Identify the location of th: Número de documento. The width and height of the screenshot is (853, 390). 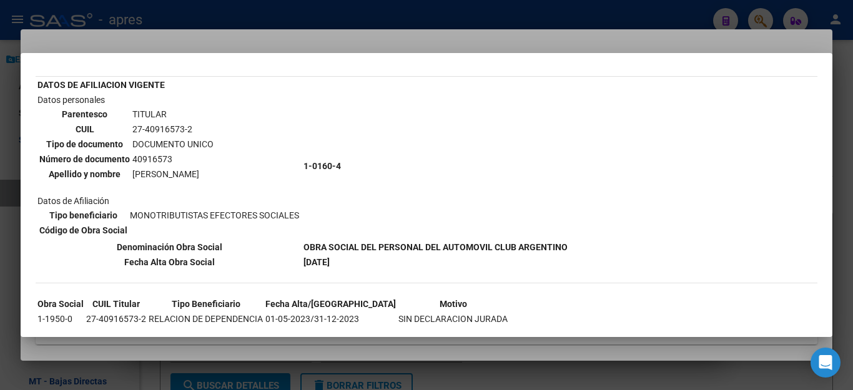
(84, 159).